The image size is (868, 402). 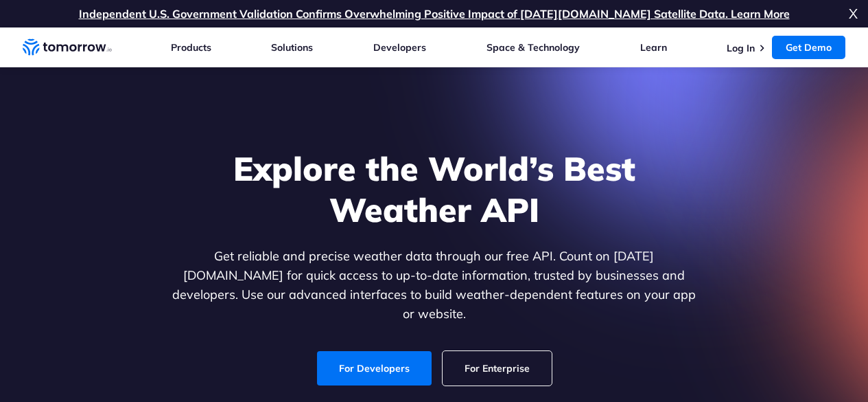 I want to click on a: Solutions, so click(x=291, y=48).